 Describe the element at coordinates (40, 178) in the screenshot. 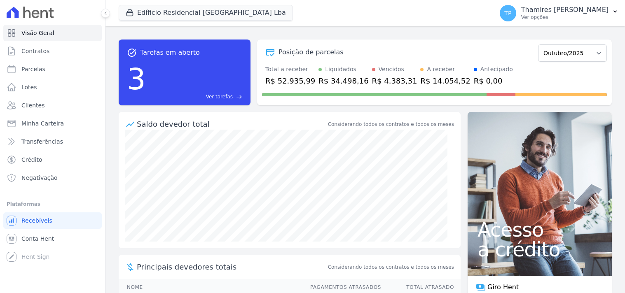

I see `span: Negativação` at that location.